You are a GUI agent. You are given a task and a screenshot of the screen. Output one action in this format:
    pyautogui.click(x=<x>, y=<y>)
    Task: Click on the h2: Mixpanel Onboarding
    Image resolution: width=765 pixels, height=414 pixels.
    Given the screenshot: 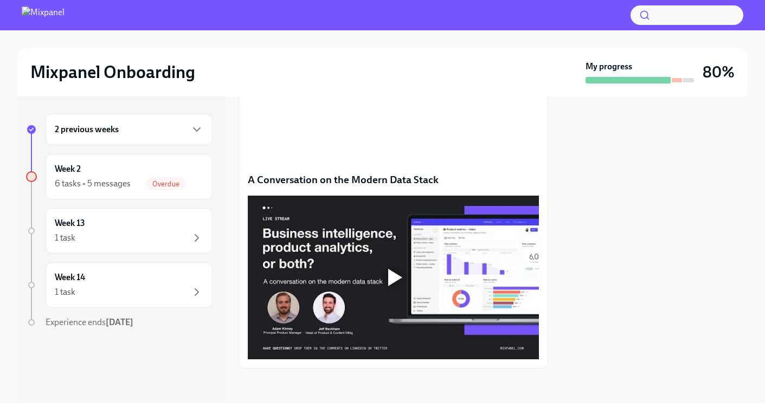 What is the action you would take?
    pyautogui.click(x=113, y=72)
    